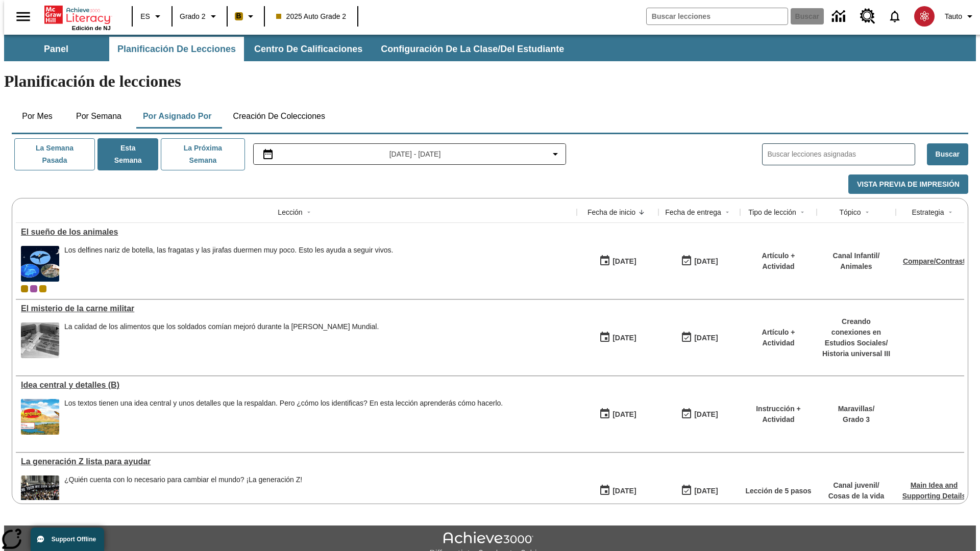 Image resolution: width=980 pixels, height=551 pixels. What do you see at coordinates (857, 266) in the screenshot?
I see `p: Animales` at bounding box center [857, 266].